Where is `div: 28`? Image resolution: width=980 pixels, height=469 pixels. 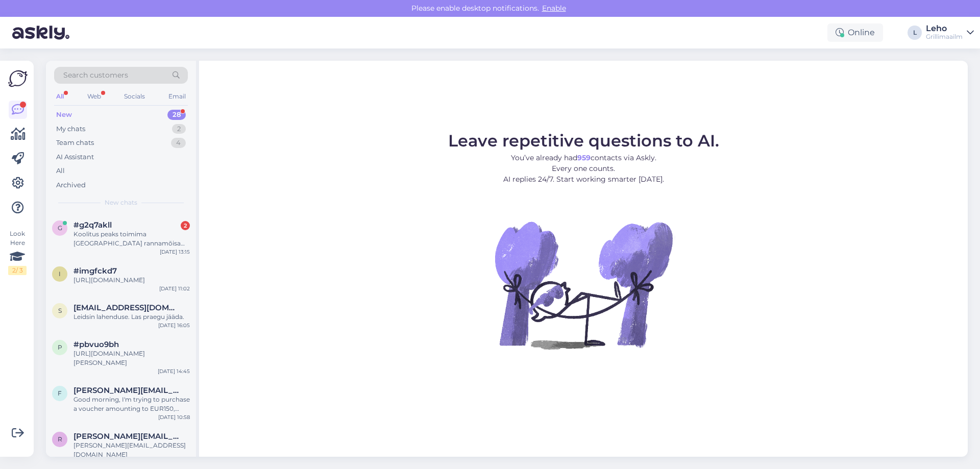 div: 28 is located at coordinates (177, 115).